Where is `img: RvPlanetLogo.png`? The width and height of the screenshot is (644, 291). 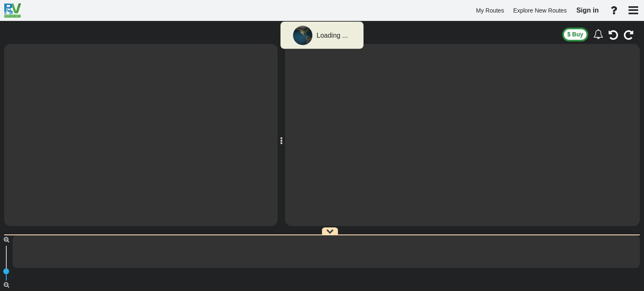 img: RvPlanetLogo.png is located at coordinates (12, 10).